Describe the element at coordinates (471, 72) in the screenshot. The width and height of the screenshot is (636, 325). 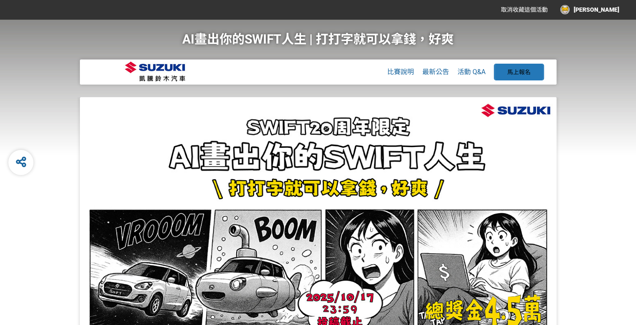
I see `span: 活動 Q&A` at that location.